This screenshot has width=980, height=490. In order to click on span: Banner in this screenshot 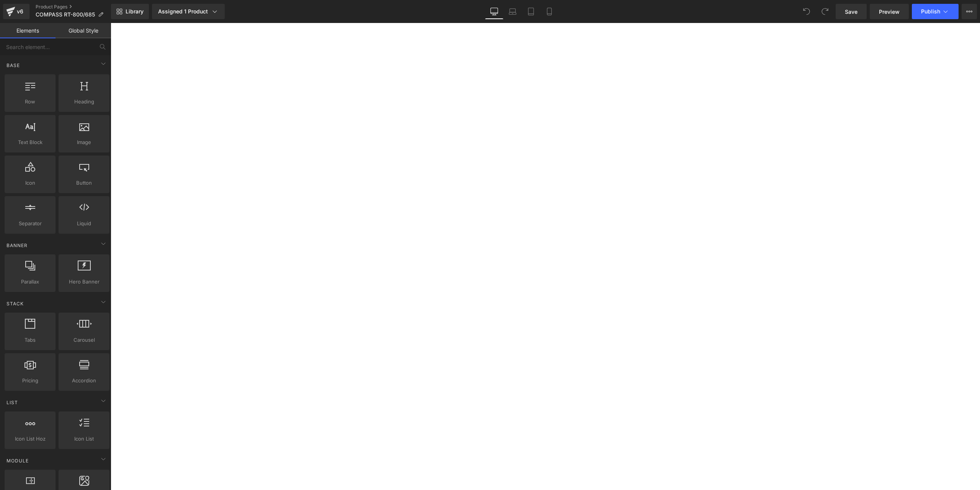, I will do `click(17, 245)`.